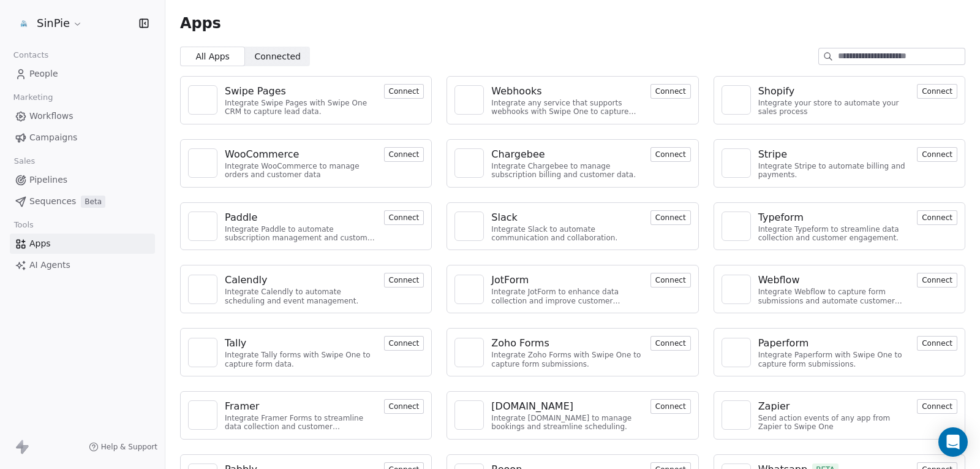  What do you see at coordinates (82, 179) in the screenshot?
I see `a: Pipelines` at bounding box center [82, 179].